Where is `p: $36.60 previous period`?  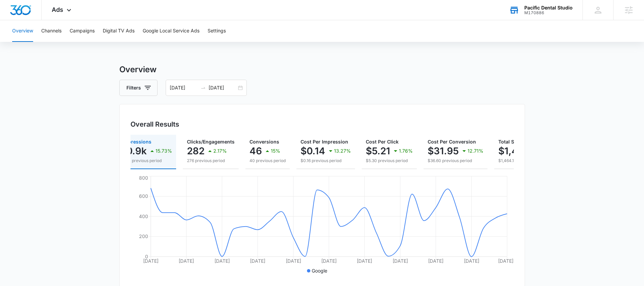
p: $36.60 previous period is located at coordinates (455, 161).